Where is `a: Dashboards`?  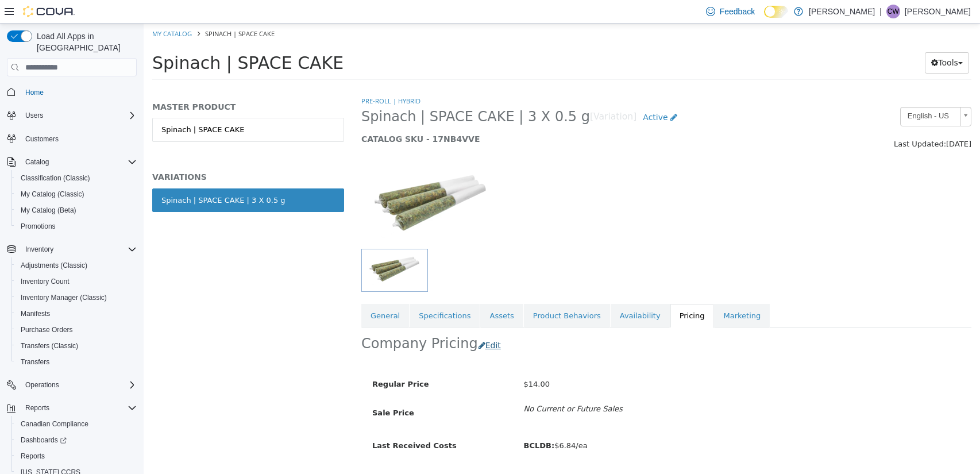 a: Dashboards is located at coordinates (76, 440).